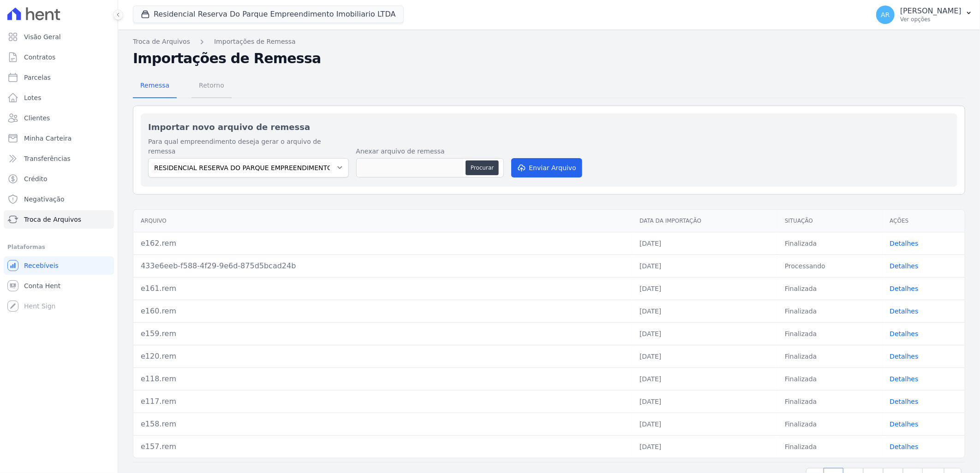 The image size is (980, 473). I want to click on p: Ver opções, so click(930, 19).